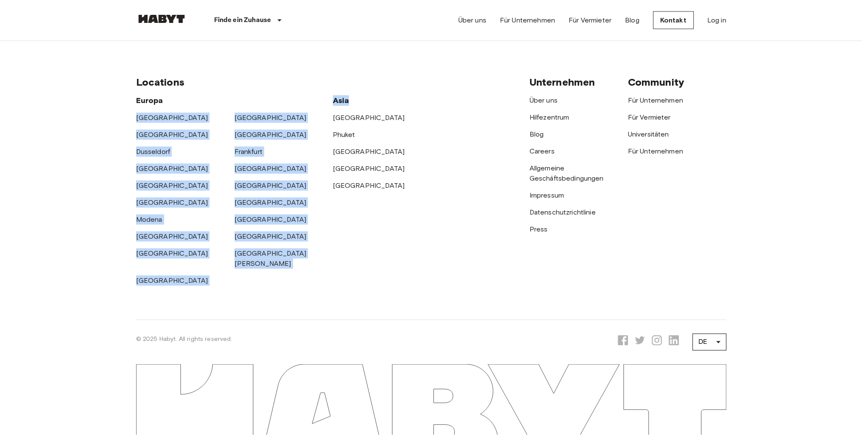  Describe the element at coordinates (184, 339) in the screenshot. I see `span: © 2025 Habyt. All rights reserved.` at that location.